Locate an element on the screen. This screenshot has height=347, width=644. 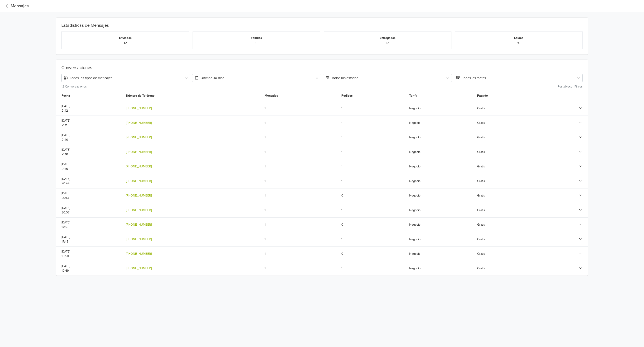
div: Conversaciones is located at coordinates (322, 69).